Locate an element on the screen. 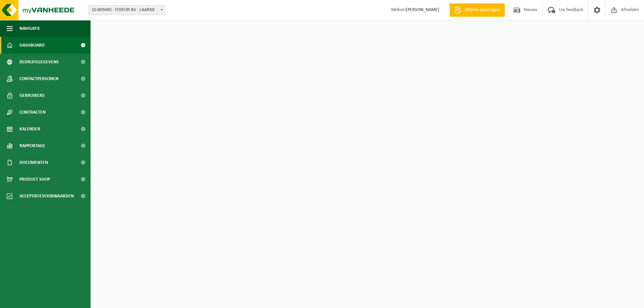 The height and width of the screenshot is (308, 644). span: 10-809485 - FOSFOR BV - LAARNE is located at coordinates (127, 10).